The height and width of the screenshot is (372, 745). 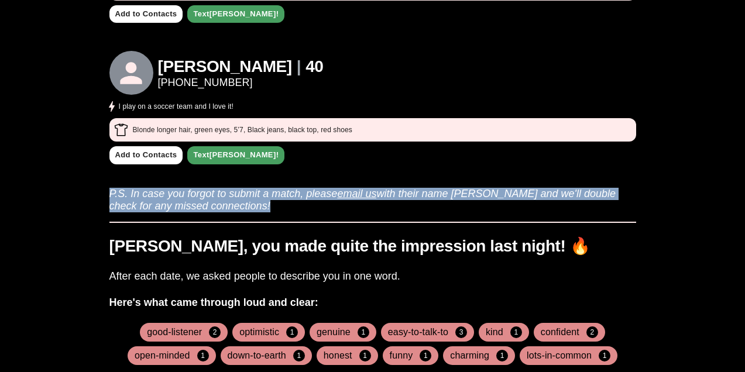 I want to click on h4: open-minded, so click(x=162, y=356).